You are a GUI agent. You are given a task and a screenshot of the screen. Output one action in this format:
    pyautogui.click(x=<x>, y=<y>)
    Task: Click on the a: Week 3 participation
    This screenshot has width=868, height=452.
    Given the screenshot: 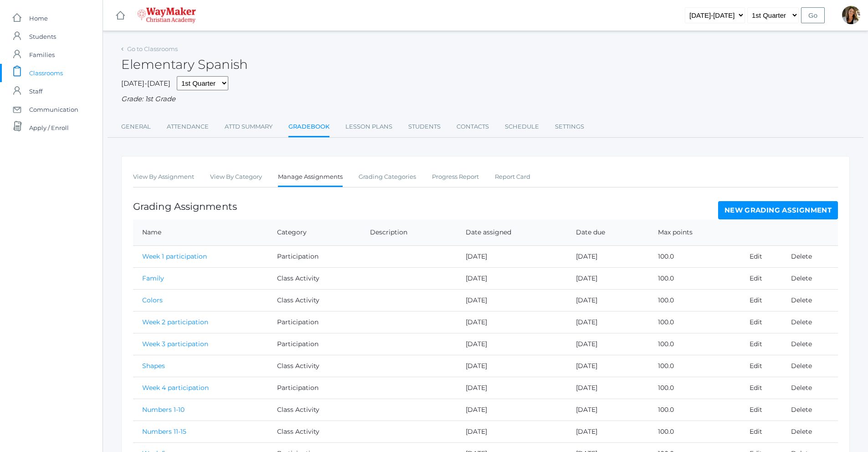 What is the action you would take?
    pyautogui.click(x=175, y=344)
    